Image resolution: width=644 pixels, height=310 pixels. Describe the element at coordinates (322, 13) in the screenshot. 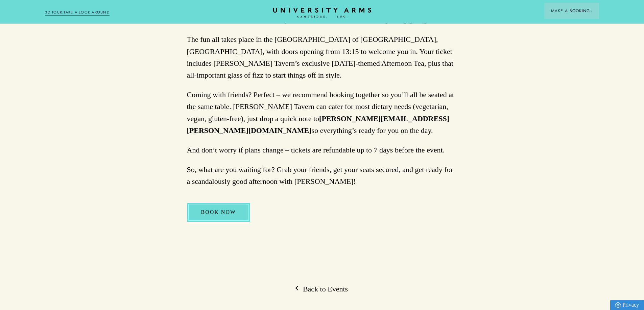

I see `a: Home` at that location.